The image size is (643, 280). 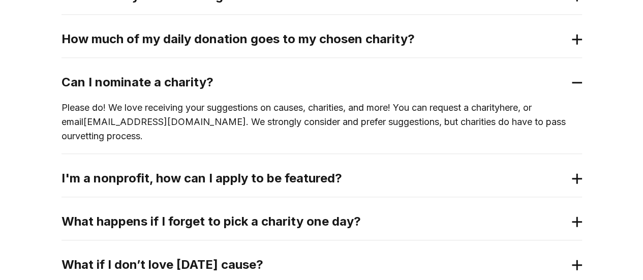 I want to click on h2: How much of my daily donation goes to my chosen charity?, so click(x=313, y=39).